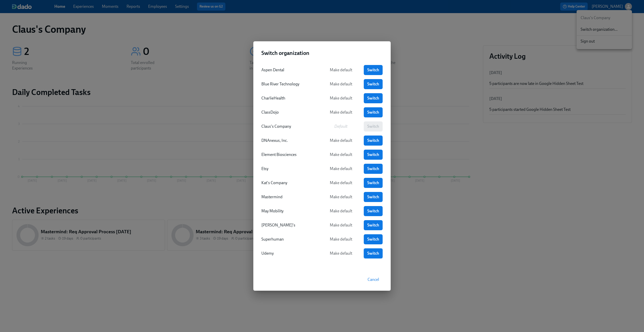 This screenshot has height=332, width=644. What do you see at coordinates (289, 211) in the screenshot?
I see `div: May Mobility` at bounding box center [289, 211].